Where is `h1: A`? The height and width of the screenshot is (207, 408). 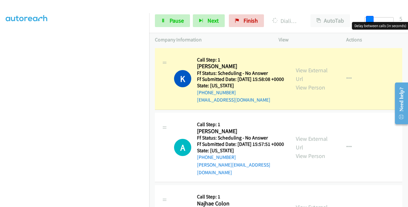 h1: A is located at coordinates (183, 148).